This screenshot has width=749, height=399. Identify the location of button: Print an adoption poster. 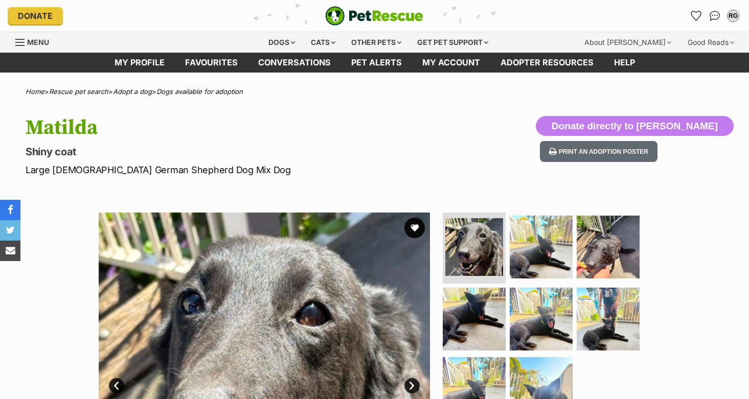
(599, 151).